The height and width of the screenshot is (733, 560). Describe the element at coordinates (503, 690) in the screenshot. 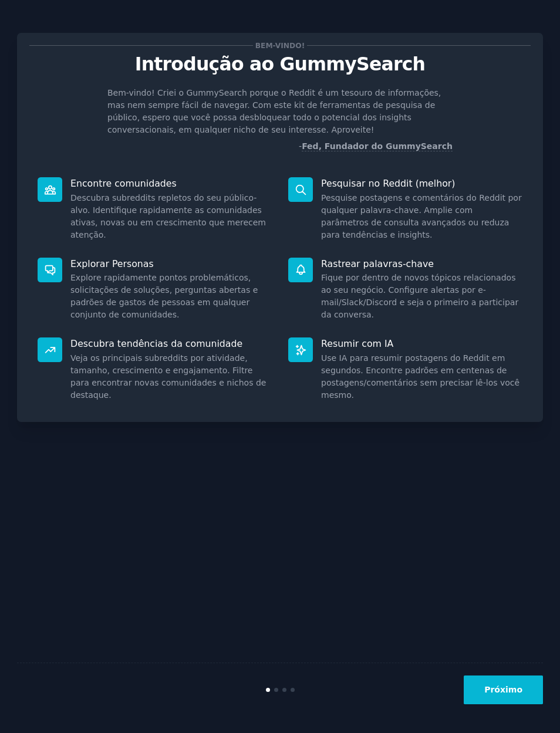

I see `font: Próximo` at that location.